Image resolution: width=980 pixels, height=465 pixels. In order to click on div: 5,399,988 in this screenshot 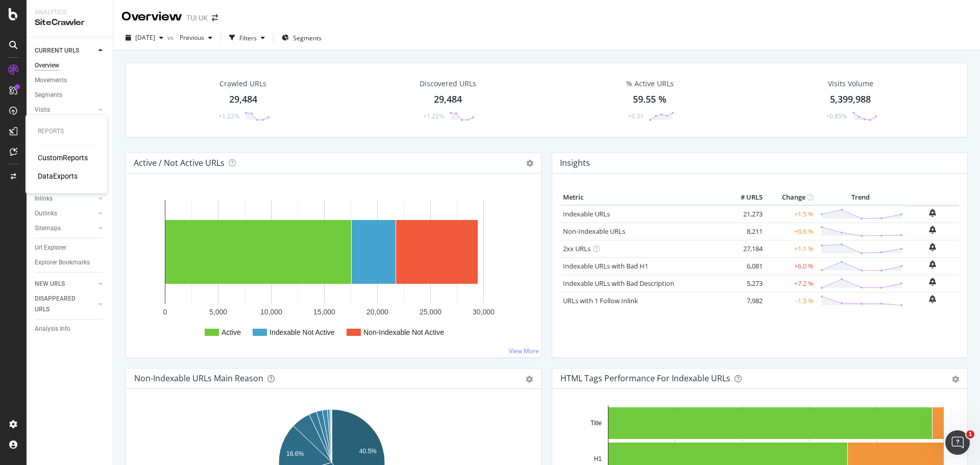, I will do `click(850, 100)`.